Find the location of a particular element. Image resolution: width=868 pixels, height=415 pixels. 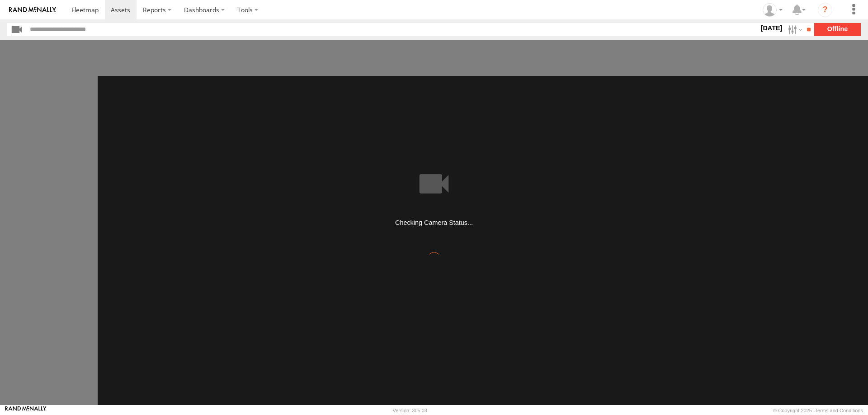

a: Visit our Website is located at coordinates (26, 411).